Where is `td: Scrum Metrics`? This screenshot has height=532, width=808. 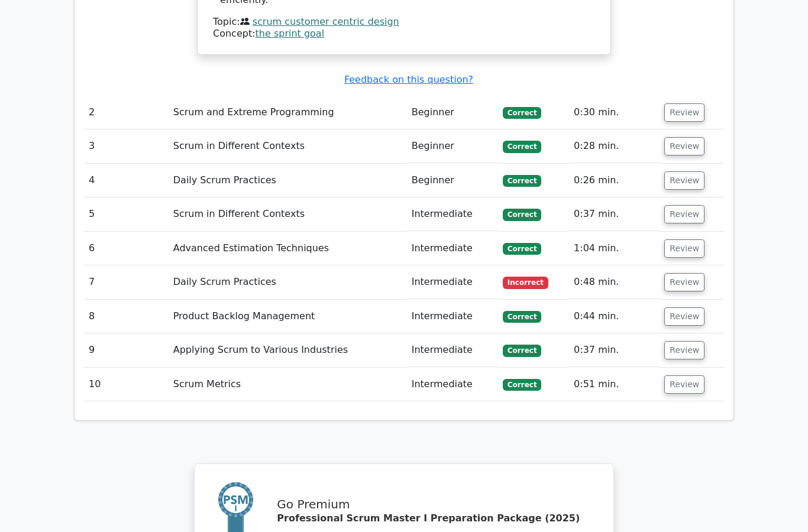 td: Scrum Metrics is located at coordinates (287, 384).